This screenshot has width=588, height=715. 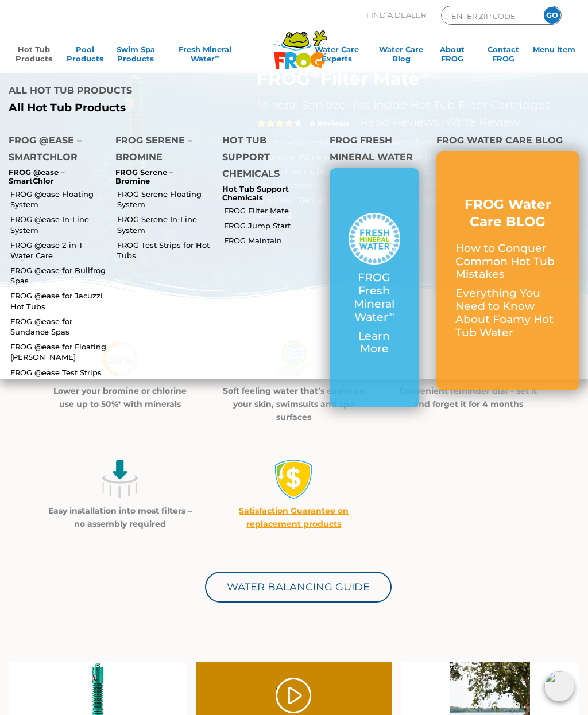 I want to click on a: FROG Serene In-Line System, so click(x=165, y=224).